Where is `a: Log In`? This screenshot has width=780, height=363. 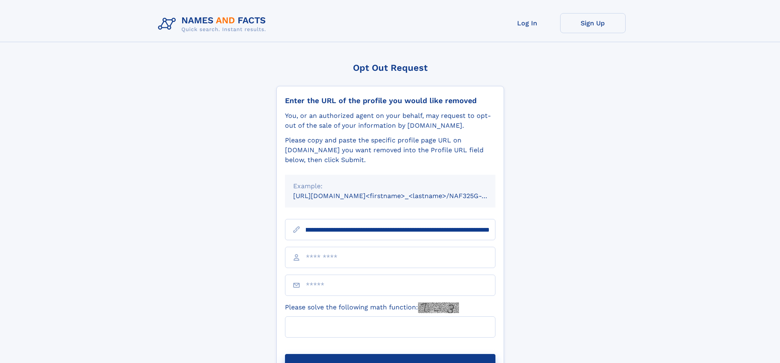 a: Log In is located at coordinates (528, 23).